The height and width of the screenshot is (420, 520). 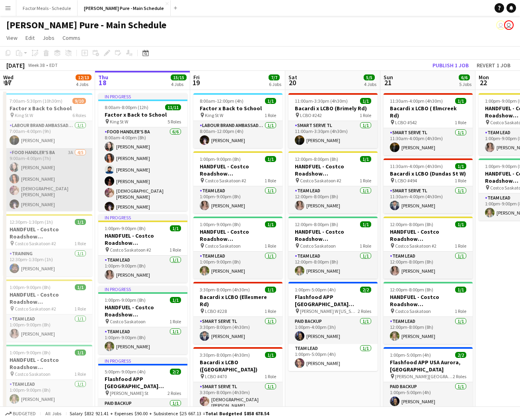 I want to click on div: Salary $832 921.41 + Expenses $90.00 + Subsistence $25 667.13 =, so click(x=169, y=413).